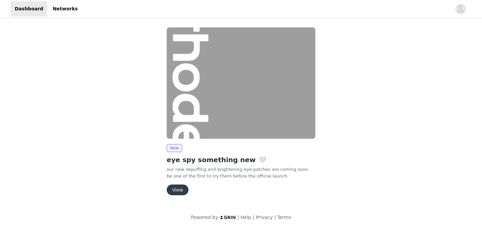 The image size is (482, 237). Describe the element at coordinates (204, 217) in the screenshot. I see `span: Powered by` at that location.